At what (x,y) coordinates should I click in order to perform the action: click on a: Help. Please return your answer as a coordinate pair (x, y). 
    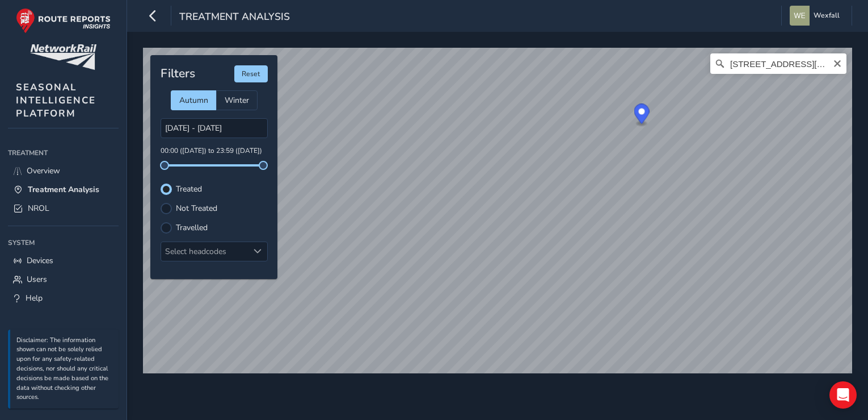
    Looking at the image, I should click on (63, 298).